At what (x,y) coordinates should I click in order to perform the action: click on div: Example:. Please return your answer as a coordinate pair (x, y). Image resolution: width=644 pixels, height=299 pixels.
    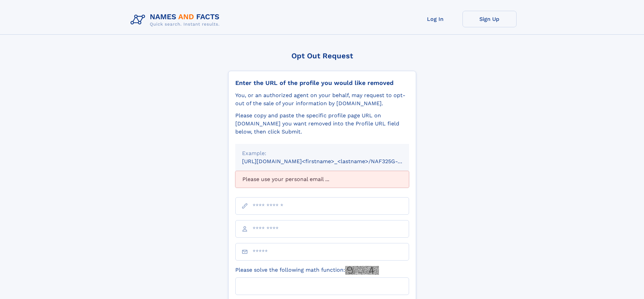
    Looking at the image, I should click on (322, 154).